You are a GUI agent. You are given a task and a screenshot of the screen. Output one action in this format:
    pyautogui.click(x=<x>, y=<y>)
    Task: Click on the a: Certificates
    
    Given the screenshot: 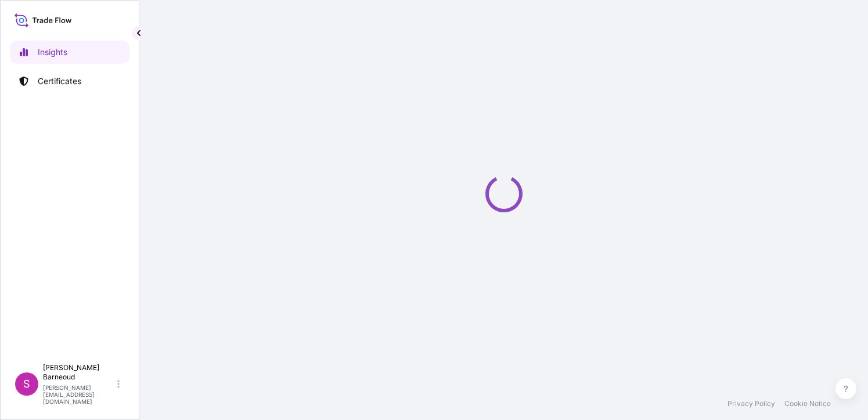 What is the action you would take?
    pyautogui.click(x=70, y=81)
    